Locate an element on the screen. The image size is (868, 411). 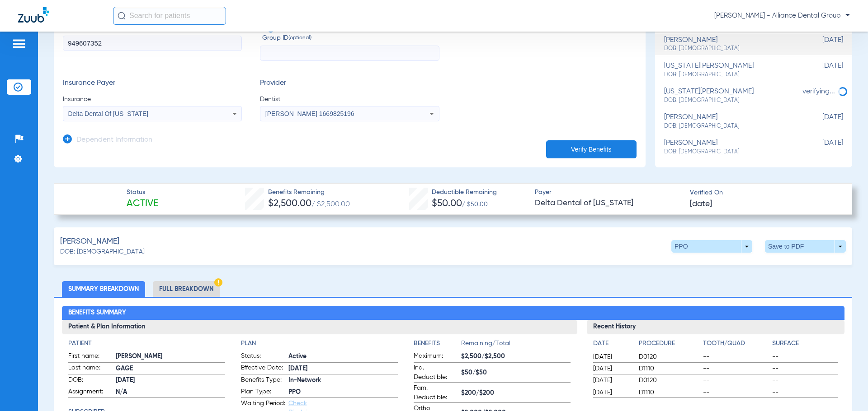
span: N/A is located at coordinates (171, 392).